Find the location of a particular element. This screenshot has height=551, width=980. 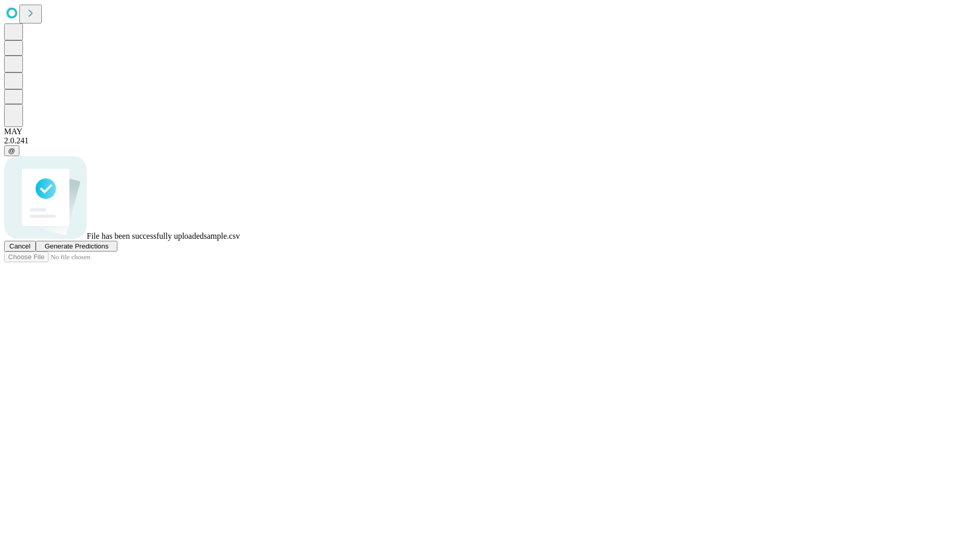

span: sample.csv is located at coordinates (222, 236).